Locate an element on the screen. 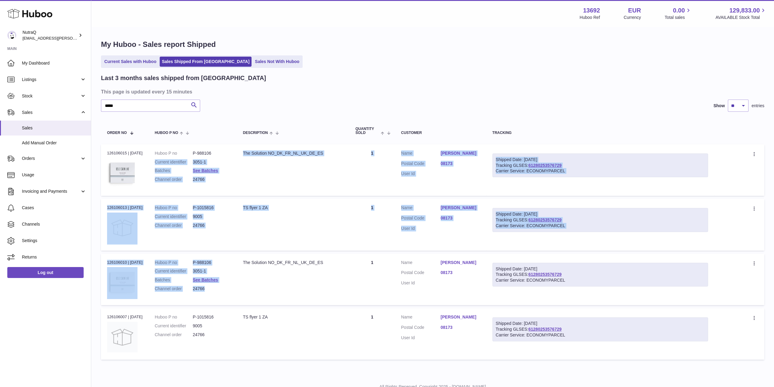 This screenshot has width=774, height=387. h3: This page is updated every 15 minutes is located at coordinates (432, 92).